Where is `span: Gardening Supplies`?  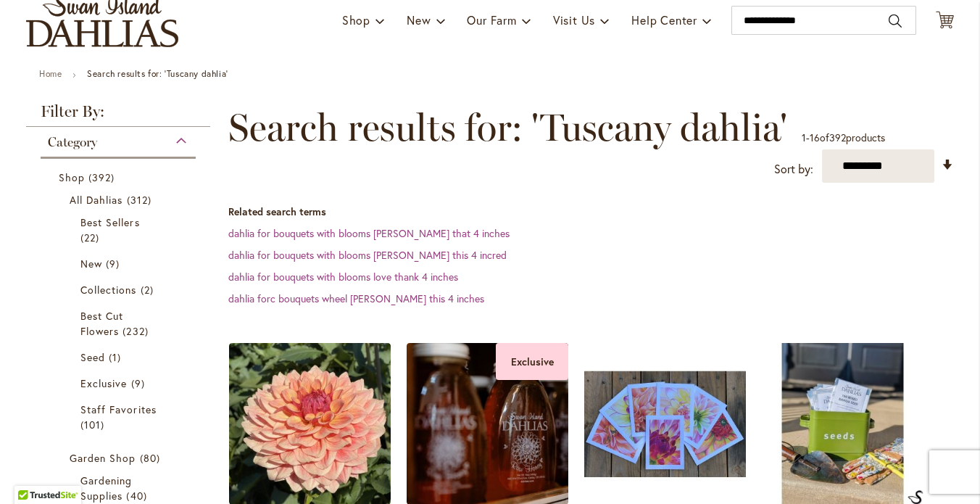 span: Gardening Supplies is located at coordinates (106, 488).